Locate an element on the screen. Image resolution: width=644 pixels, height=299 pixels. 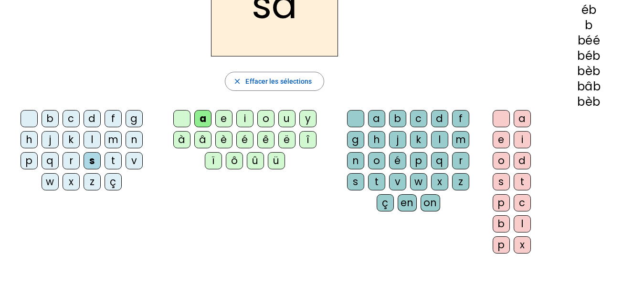
div: y is located at coordinates (308, 118).